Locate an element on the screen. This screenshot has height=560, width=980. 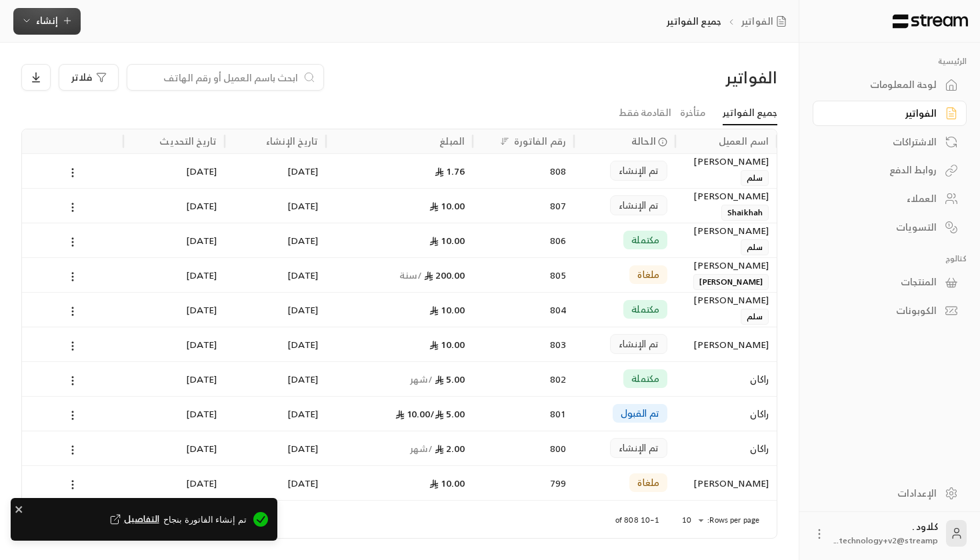
div: 808 is located at coordinates (523, 171).